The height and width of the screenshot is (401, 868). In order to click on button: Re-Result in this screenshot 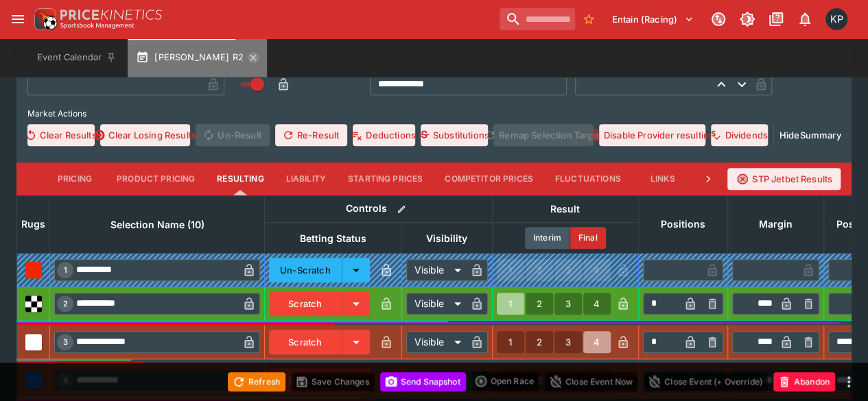, I will do `click(310, 135)`.